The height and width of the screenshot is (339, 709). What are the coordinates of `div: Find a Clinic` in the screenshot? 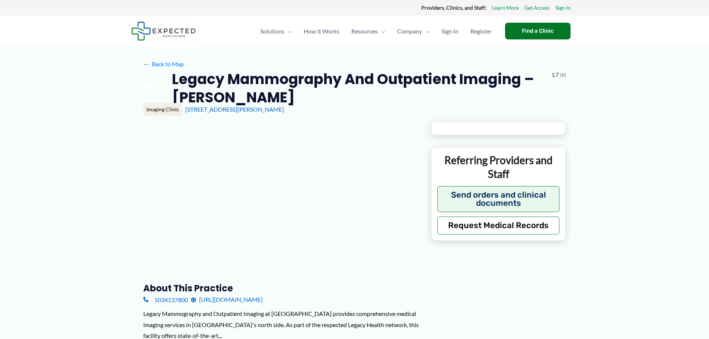 It's located at (538, 31).